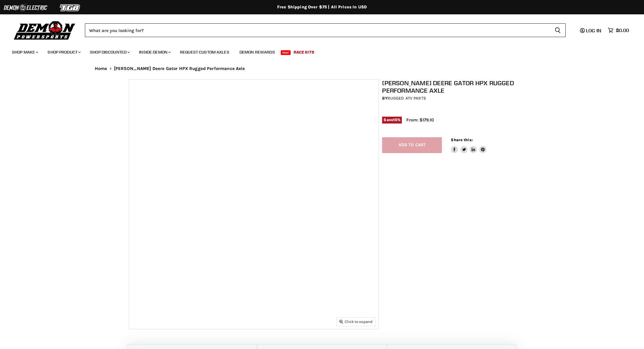 The height and width of the screenshot is (349, 644). Describe the element at coordinates (326, 30) in the screenshot. I see `form: Product` at that location.